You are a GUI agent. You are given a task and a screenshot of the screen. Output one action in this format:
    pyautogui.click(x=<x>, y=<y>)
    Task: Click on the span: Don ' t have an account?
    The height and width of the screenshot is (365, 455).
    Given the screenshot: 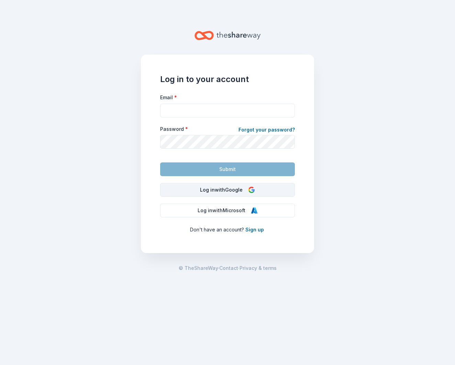 What is the action you would take?
    pyautogui.click(x=217, y=229)
    